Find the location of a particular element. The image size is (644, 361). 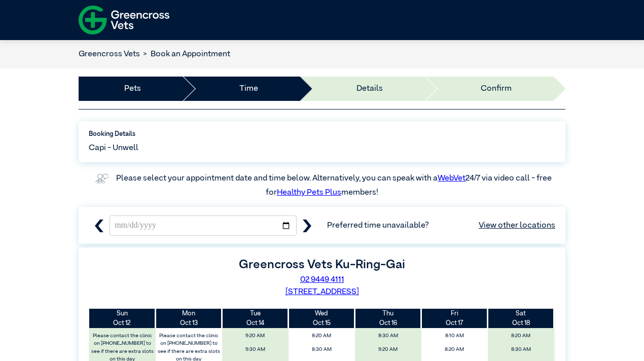

a: Healthy Pets Plus is located at coordinates (309, 193).